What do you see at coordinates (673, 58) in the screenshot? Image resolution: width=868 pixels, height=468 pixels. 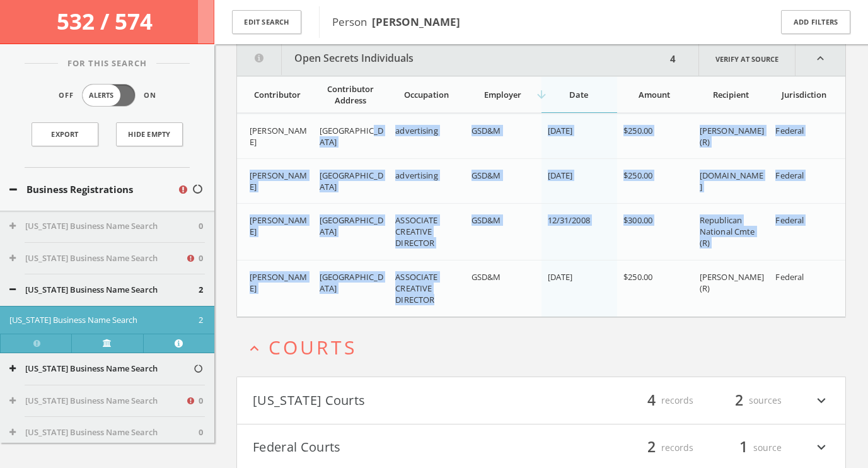 I see `div: 4` at bounding box center [673, 58].